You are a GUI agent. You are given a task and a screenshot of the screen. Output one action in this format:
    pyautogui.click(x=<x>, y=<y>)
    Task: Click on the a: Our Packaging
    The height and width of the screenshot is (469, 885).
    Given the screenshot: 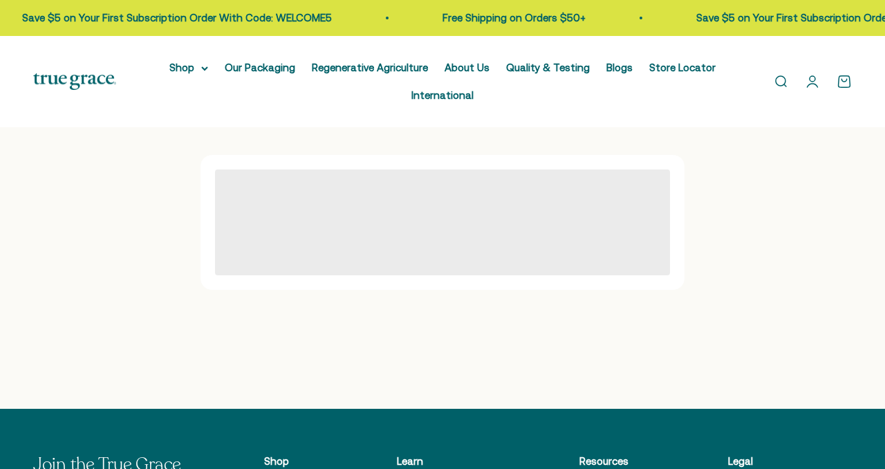 What is the action you would take?
    pyautogui.click(x=260, y=67)
    